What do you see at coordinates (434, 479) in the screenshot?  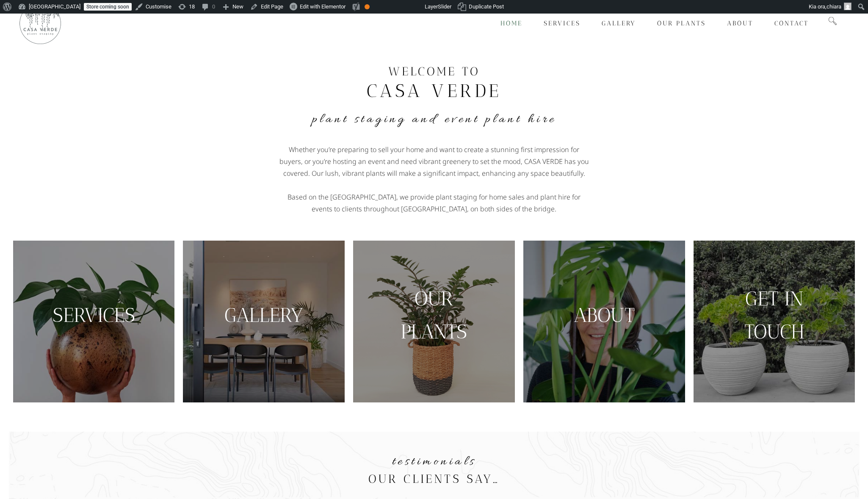 I see `h3: our clients say…` at bounding box center [434, 479].